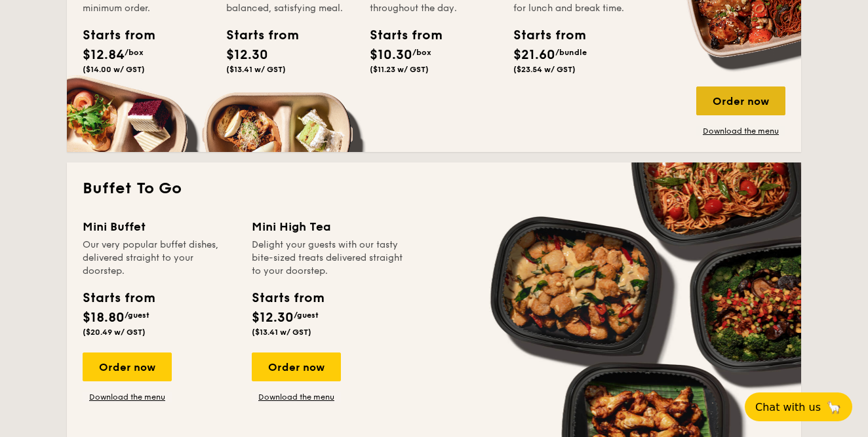 The width and height of the screenshot is (868, 437). I want to click on h2: Buffet To Go, so click(434, 188).